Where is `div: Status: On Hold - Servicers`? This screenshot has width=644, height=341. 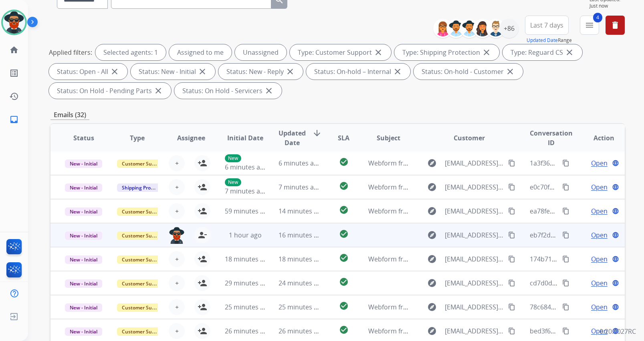 div: Status: On Hold - Servicers is located at coordinates (228, 91).